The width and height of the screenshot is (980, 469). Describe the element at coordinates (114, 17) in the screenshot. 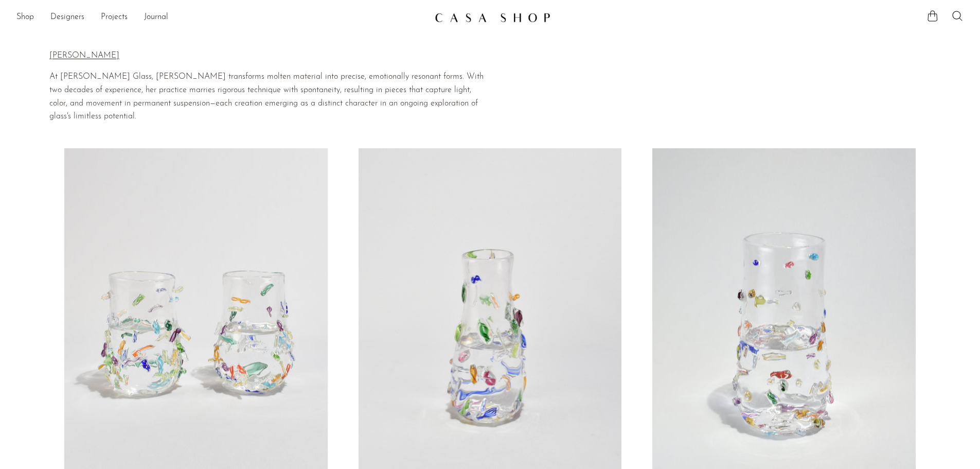

I see `a: Projects` at that location.